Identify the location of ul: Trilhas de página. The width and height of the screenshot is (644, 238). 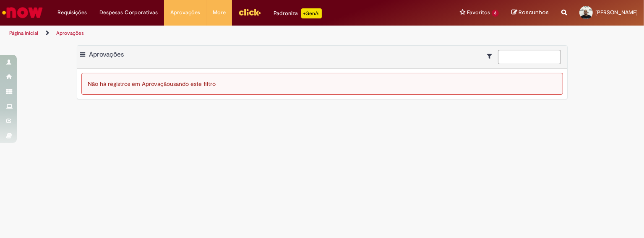
(215, 33).